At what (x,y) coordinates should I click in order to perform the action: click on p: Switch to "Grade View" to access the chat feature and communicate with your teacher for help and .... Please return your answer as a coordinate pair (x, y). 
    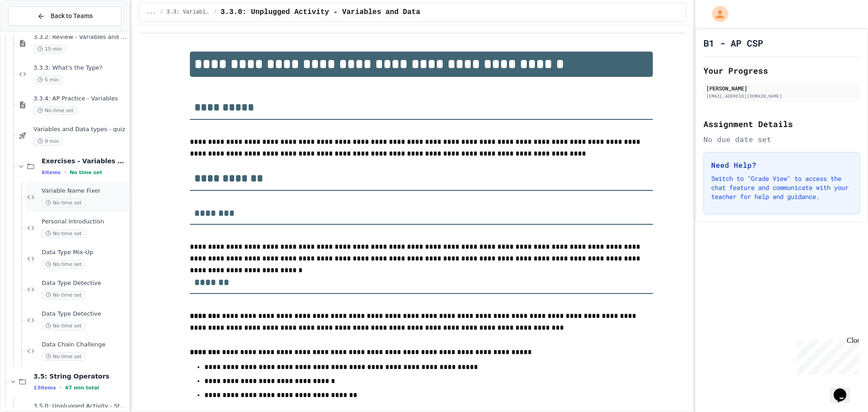
    Looking at the image, I should click on (781, 188).